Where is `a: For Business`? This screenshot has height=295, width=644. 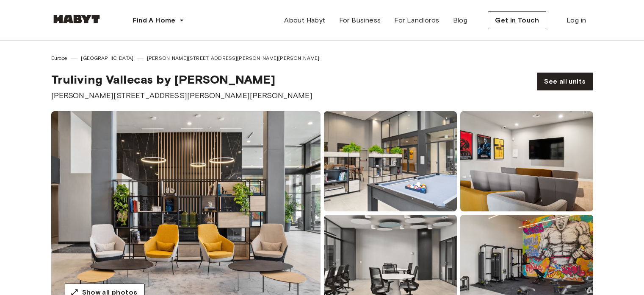 a: For Business is located at coordinates (360, 21).